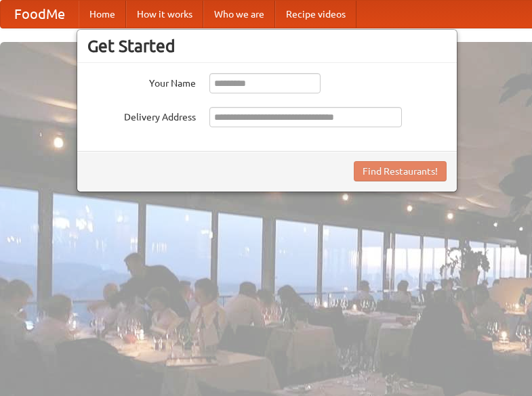 The width and height of the screenshot is (532, 396). I want to click on label: Delivery Address, so click(142, 115).